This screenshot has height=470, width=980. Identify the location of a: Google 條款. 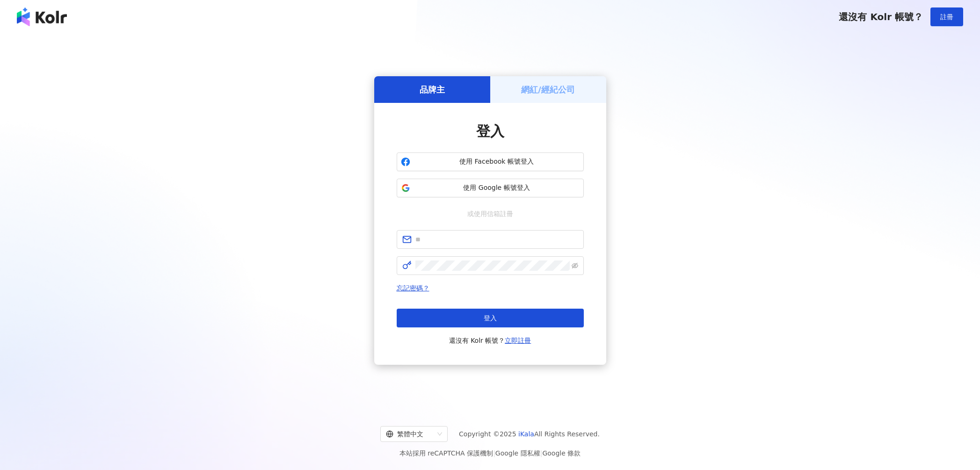
(561, 453).